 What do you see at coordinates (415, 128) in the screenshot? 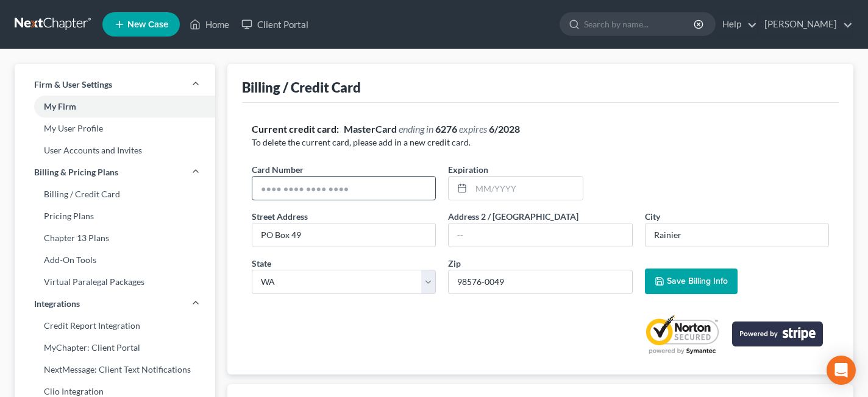
I see `span: ending in` at bounding box center [415, 128].